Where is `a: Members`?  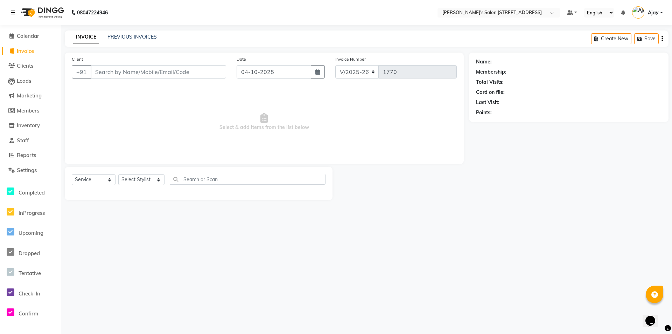
a: Members is located at coordinates (30, 111).